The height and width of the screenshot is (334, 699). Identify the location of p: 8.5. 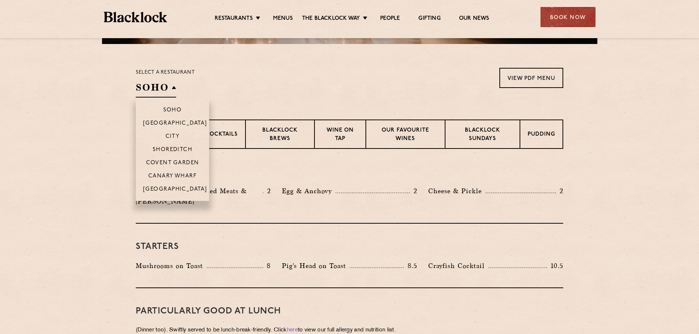
(411, 266).